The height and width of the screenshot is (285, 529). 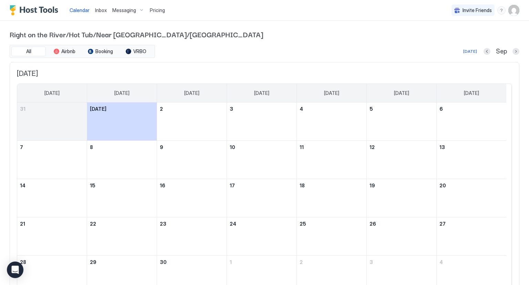 I want to click on span: 5, so click(x=371, y=109).